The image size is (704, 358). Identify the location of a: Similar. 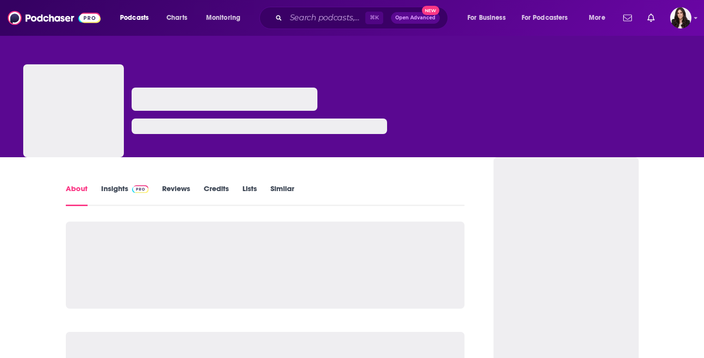
(282, 195).